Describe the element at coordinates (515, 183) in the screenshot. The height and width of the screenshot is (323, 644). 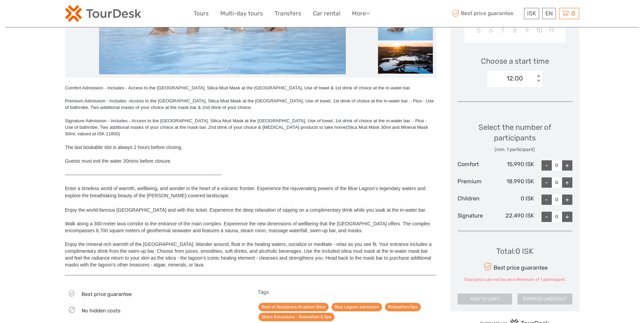
I see `div: 18.990 ISK` at that location.